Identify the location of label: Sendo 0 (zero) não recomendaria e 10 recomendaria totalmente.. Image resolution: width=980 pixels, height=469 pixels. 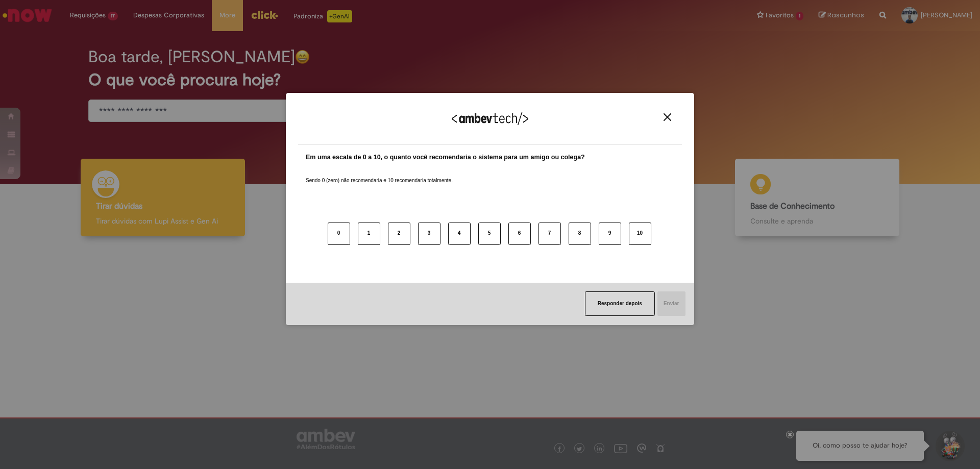
(379, 175).